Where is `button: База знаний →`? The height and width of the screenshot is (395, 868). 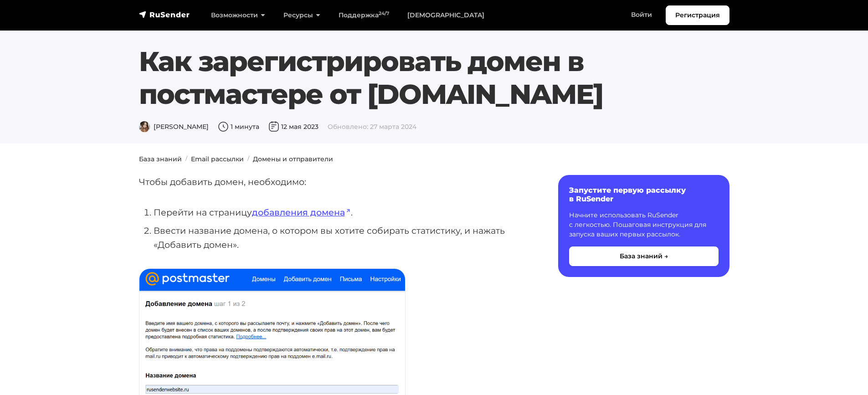 button: База знаний → is located at coordinates (643, 256).